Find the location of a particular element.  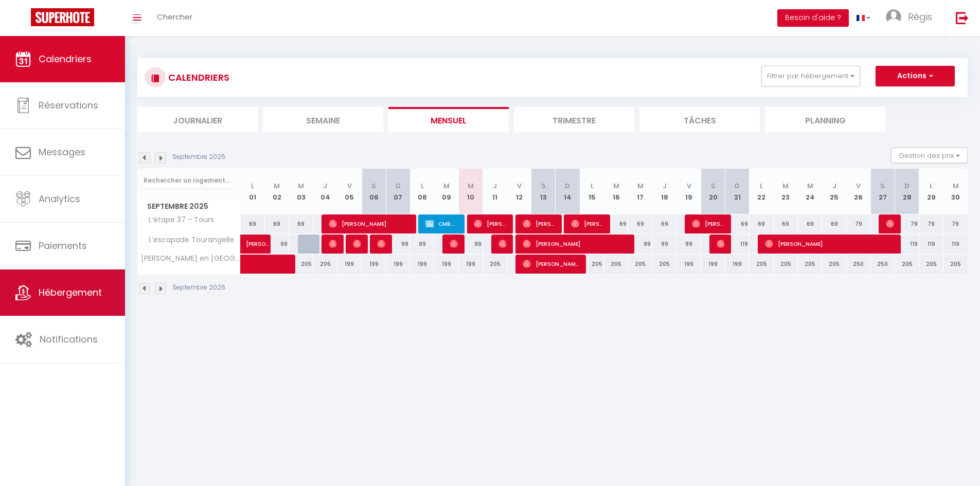

th: 15 is located at coordinates (591, 191).